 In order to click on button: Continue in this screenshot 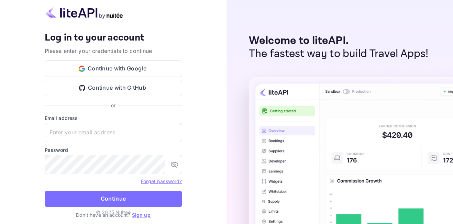, I will do `click(113, 199)`.